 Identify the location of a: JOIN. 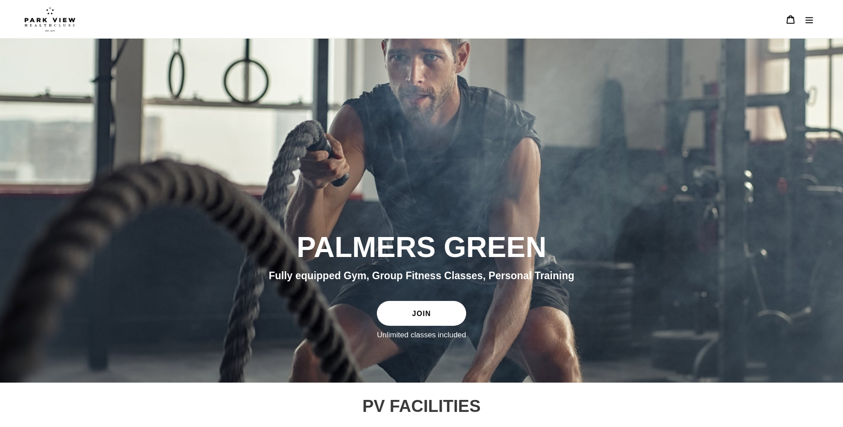
(421, 314).